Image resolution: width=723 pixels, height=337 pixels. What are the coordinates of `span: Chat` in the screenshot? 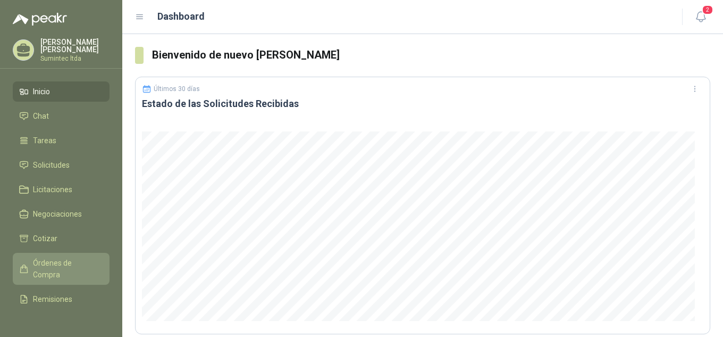 It's located at (41, 116).